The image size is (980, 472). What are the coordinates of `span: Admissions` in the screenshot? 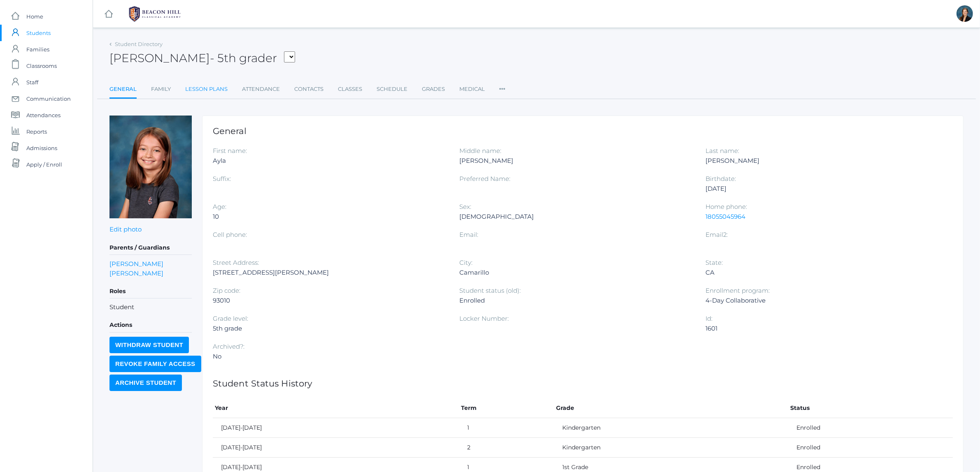 It's located at (42, 148).